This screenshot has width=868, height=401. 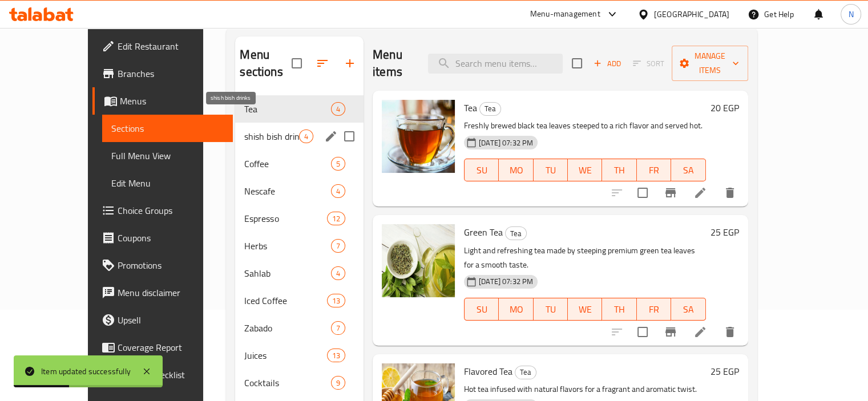 What do you see at coordinates (286, 301) in the screenshot?
I see `div: Iced Coffee` at bounding box center [286, 301].